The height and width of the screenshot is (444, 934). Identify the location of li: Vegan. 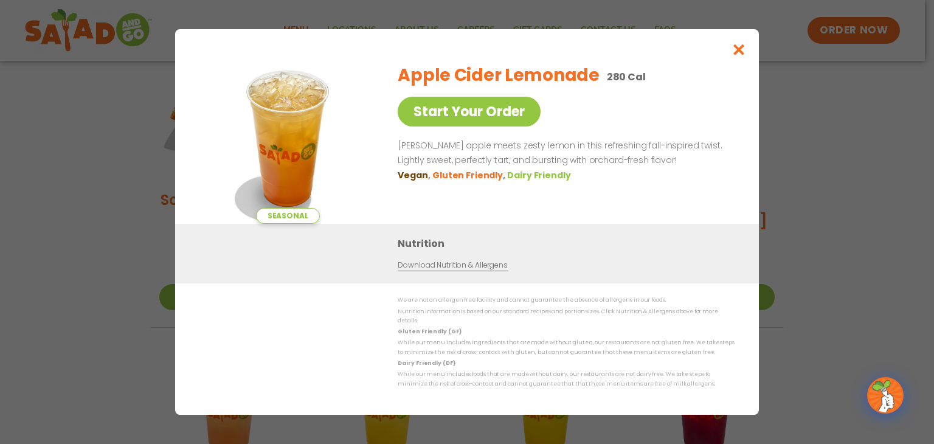
(415, 175).